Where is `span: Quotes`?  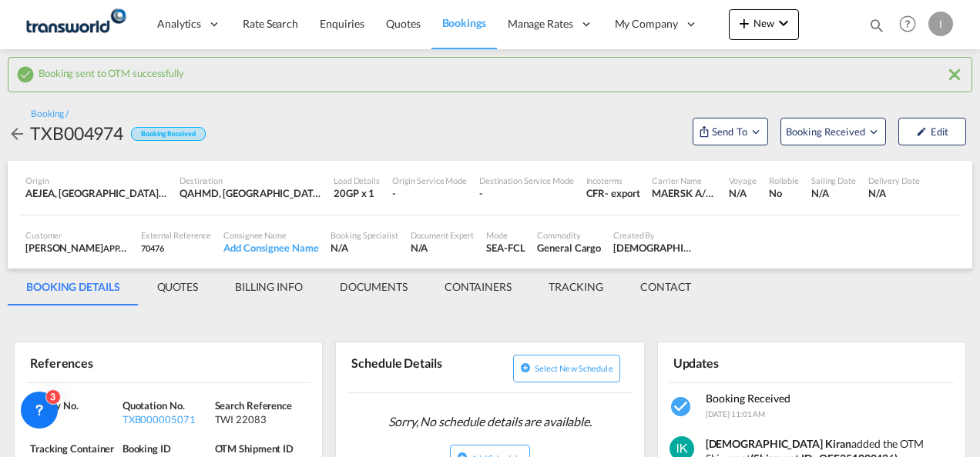 span: Quotes is located at coordinates (403, 23).